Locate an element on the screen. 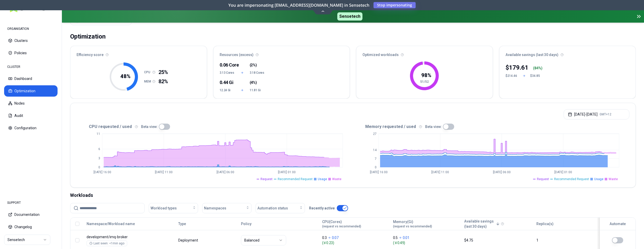 The image size is (644, 249). span: 11.81 Gi is located at coordinates (257, 90).